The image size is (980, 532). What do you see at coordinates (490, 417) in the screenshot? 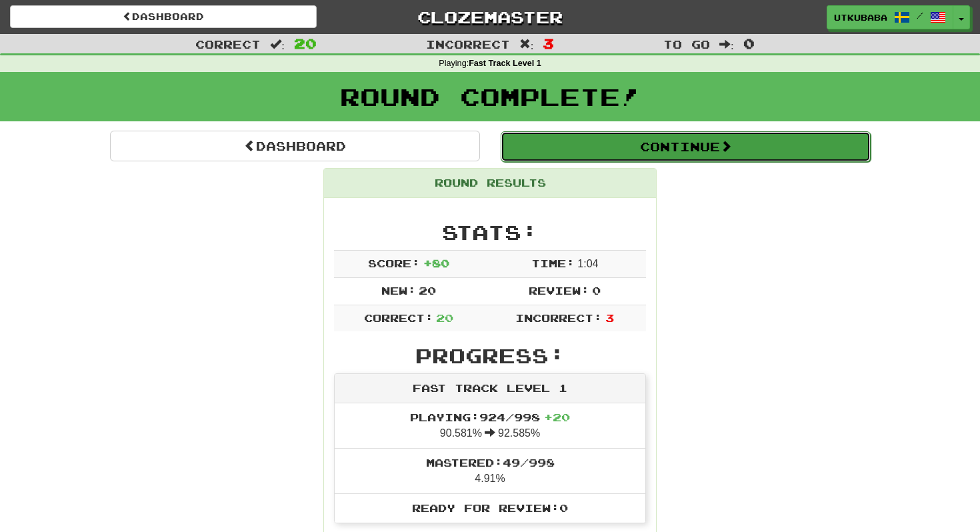
I see `span: Playing: 924 / 998` at bounding box center [490, 417].